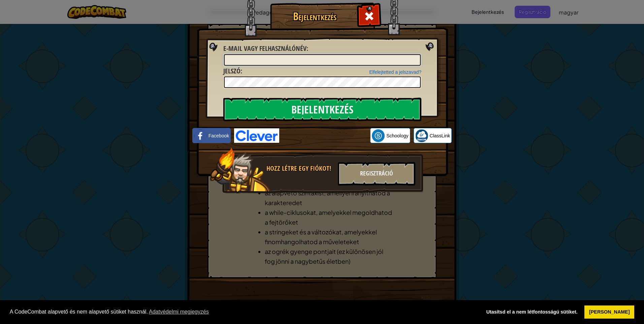  What do you see at coordinates (218, 136) in the screenshot?
I see `span: Facebook` at bounding box center [218, 136].